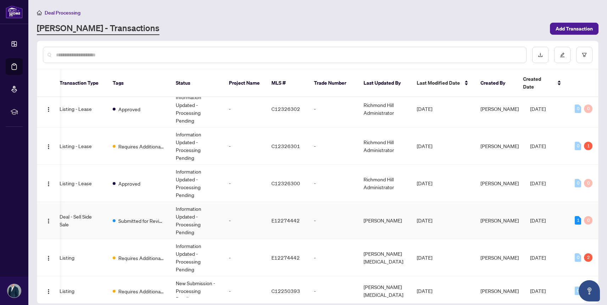  I want to click on span: download, so click(540, 55).